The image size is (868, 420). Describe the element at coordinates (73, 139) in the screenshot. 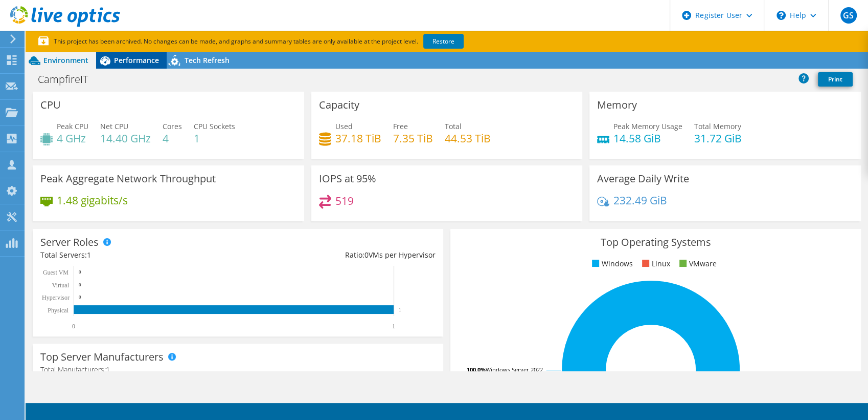

I see `h4: 4 GHz` at that location.